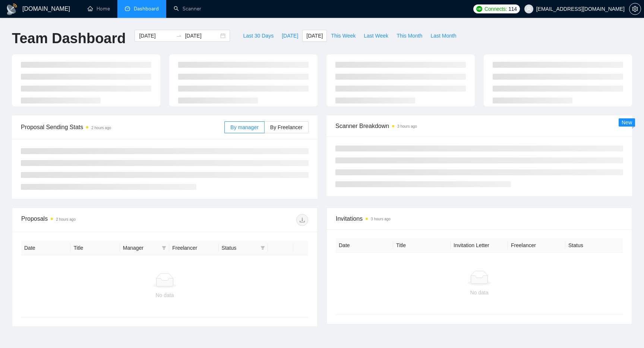 This screenshot has width=644, height=348. I want to click on span: Last Week, so click(376, 36).